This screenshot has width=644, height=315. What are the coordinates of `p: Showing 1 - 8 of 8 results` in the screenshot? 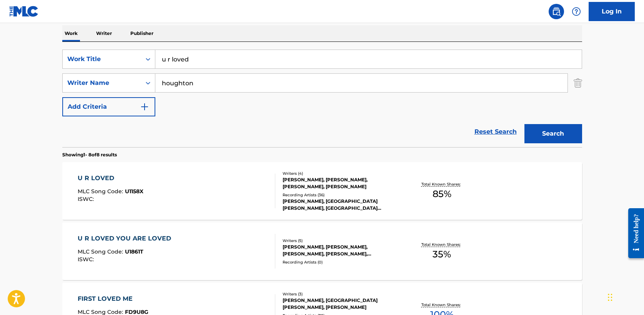 It's located at (90, 155).